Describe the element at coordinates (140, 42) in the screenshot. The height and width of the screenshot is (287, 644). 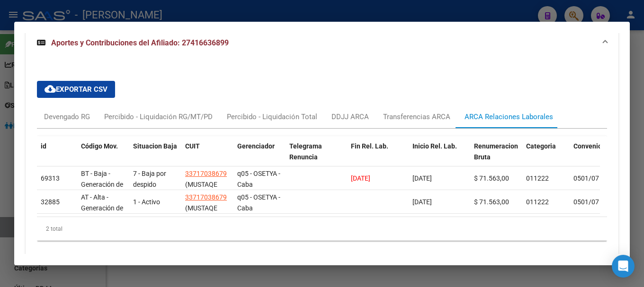
I see `span: Aportes y Contribuciones del Afiliado: 27416636899` at that location.